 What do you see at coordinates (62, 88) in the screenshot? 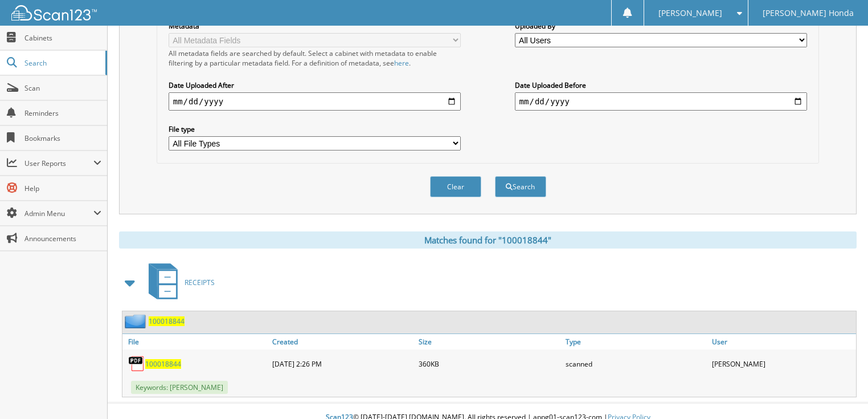
I see `span: Scan` at bounding box center [62, 88].